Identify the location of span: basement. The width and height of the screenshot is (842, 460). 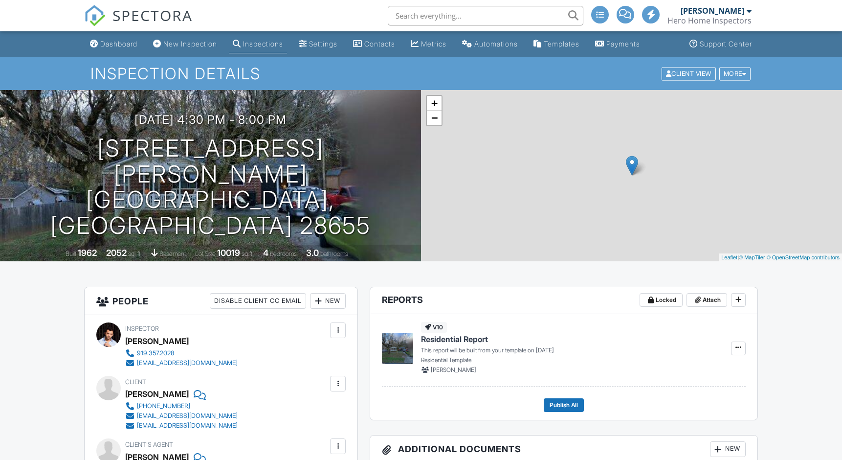
(173, 253).